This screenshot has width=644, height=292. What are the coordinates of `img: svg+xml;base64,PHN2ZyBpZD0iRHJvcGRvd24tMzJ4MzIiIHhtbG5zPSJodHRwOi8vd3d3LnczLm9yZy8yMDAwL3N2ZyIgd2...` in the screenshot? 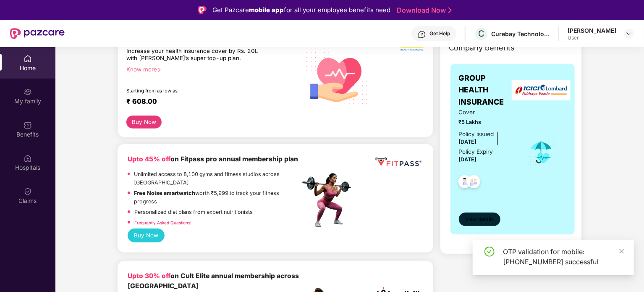 It's located at (629, 34).